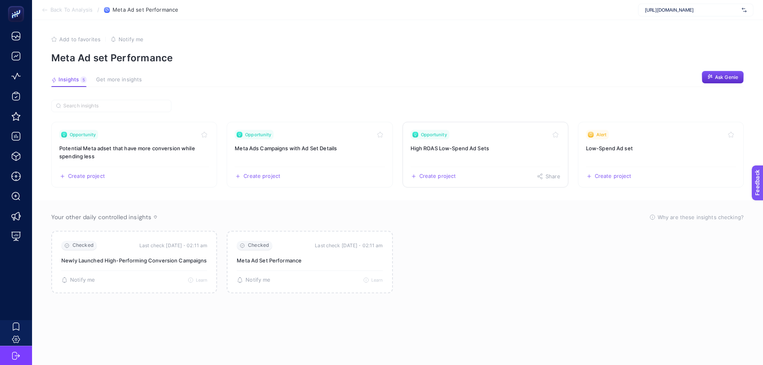 The image size is (763, 365). What do you see at coordinates (700, 217) in the screenshot?
I see `span: Why are these insights checking?` at bounding box center [700, 217].